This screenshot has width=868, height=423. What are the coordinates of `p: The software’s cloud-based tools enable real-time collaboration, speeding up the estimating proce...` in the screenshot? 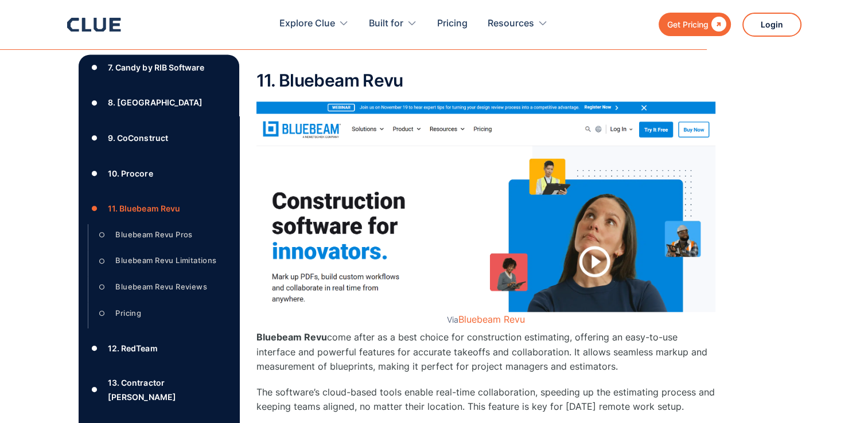 It's located at (486, 400).